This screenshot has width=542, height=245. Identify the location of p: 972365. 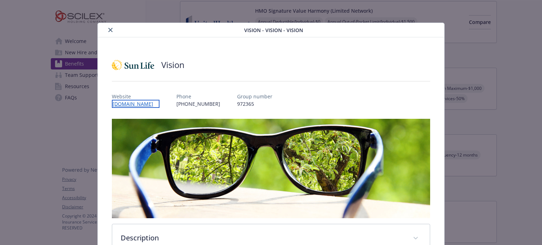
(255, 104).